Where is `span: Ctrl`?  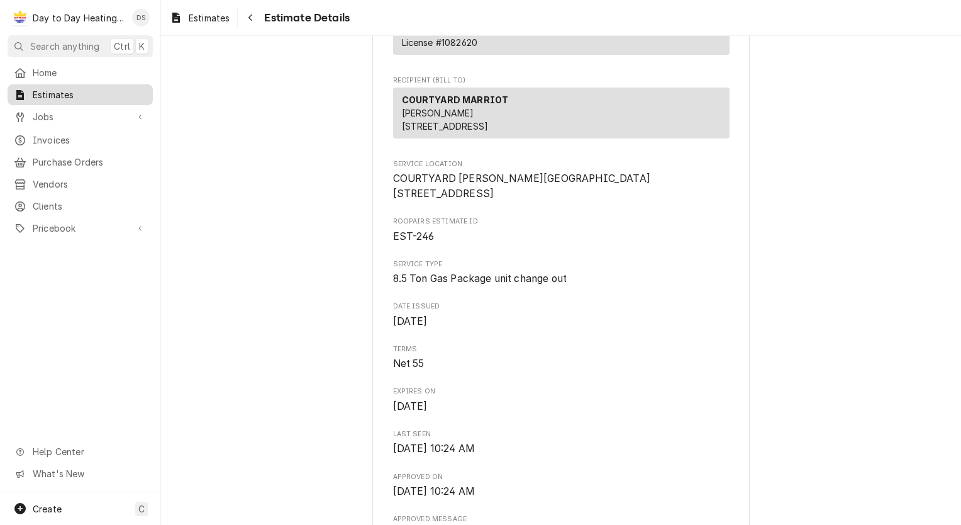 span: Ctrl is located at coordinates (122, 46).